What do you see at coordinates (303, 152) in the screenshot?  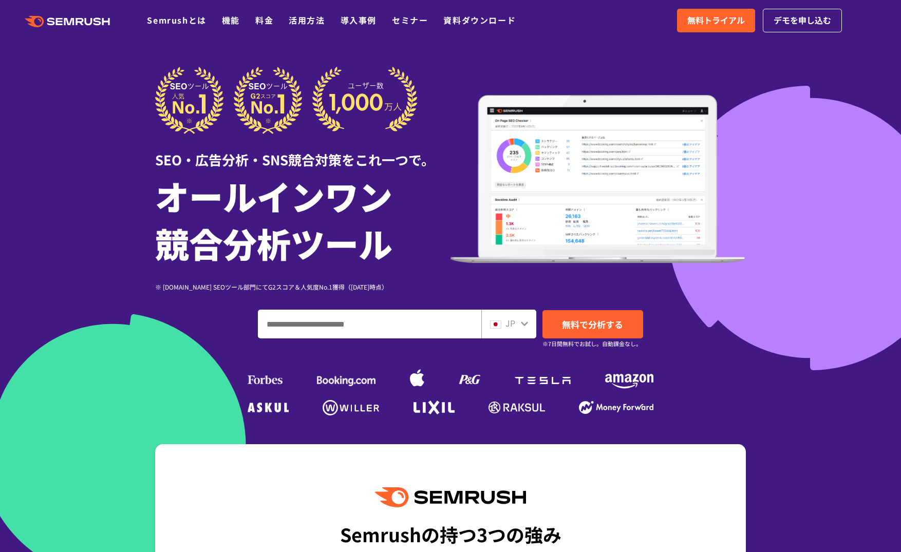 I see `div: SEO・広告分析・SNS競合対策をこれ一つで。` at bounding box center [303, 152].